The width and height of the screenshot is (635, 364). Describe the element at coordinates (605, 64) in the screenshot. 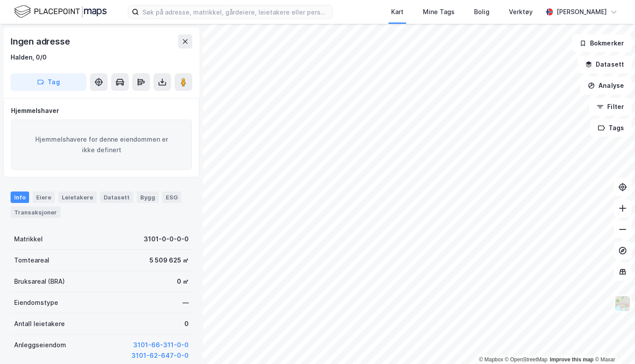

I see `button: Datasett` at that location.